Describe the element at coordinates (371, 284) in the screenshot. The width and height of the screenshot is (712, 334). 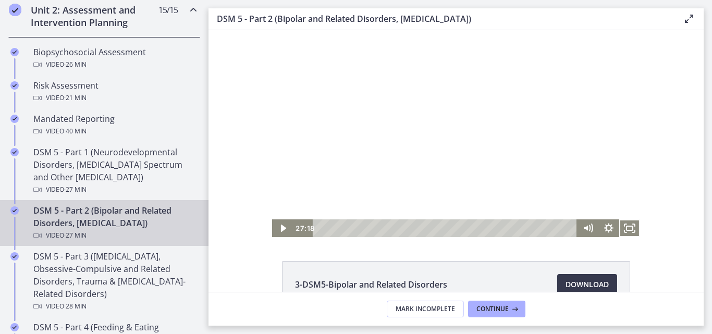
I see `span: 3-DSM5-Bipolar and Related Disorders` at that location.